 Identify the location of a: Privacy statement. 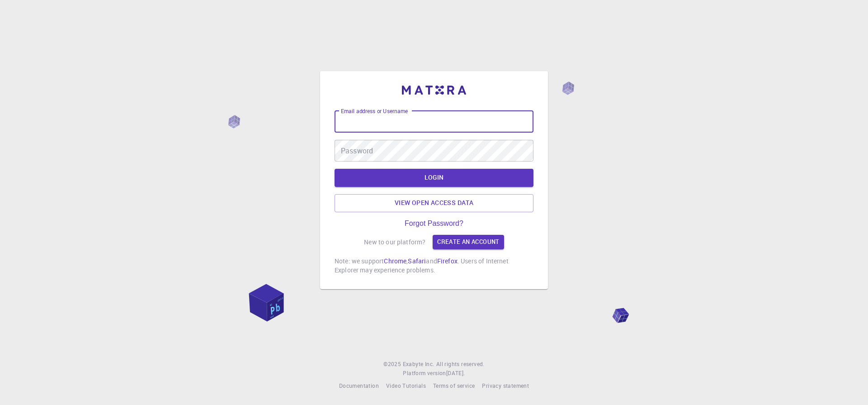
(506, 387).